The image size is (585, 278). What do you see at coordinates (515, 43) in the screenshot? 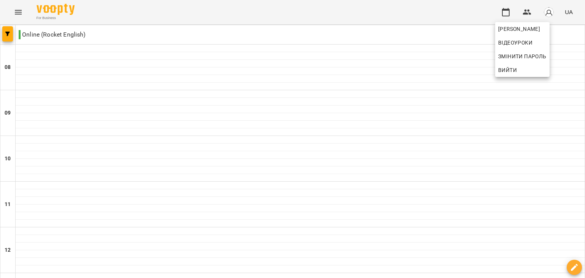
I see `a: Відеоуроки` at bounding box center [515, 43].